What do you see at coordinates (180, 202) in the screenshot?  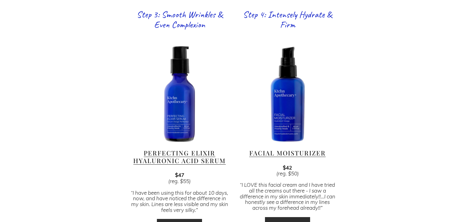 I see `em: “I have been using this for about 10 days, now, and have noticed the difference in my skin. Lines...` at bounding box center [180, 202].